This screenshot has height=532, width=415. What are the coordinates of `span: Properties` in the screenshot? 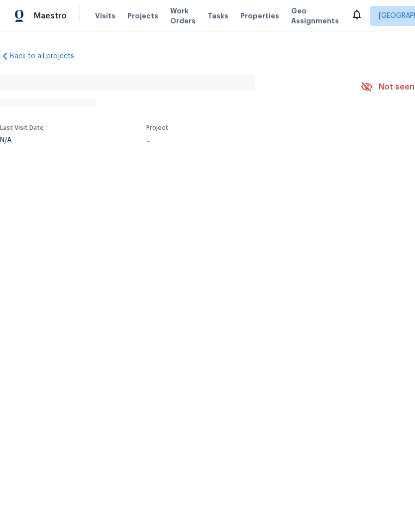 It's located at (260, 16).